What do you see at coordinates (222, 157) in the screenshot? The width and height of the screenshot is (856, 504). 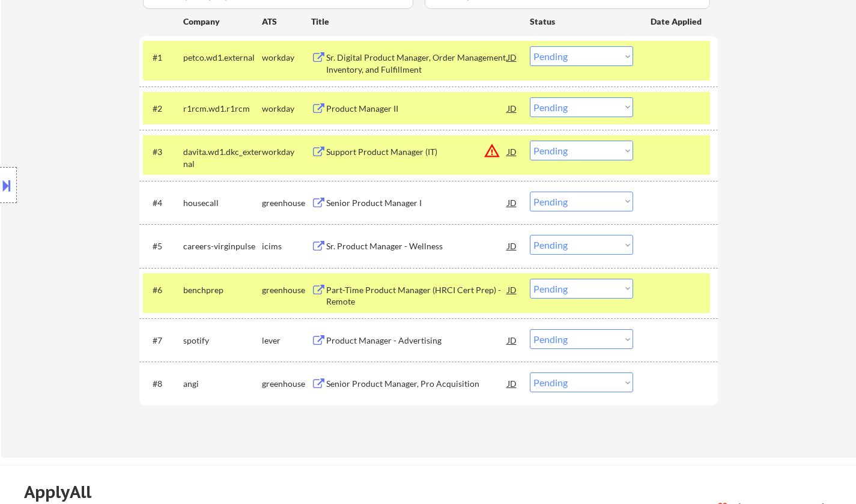 I see `div: davita.wd1.dkc_external` at bounding box center [222, 157].